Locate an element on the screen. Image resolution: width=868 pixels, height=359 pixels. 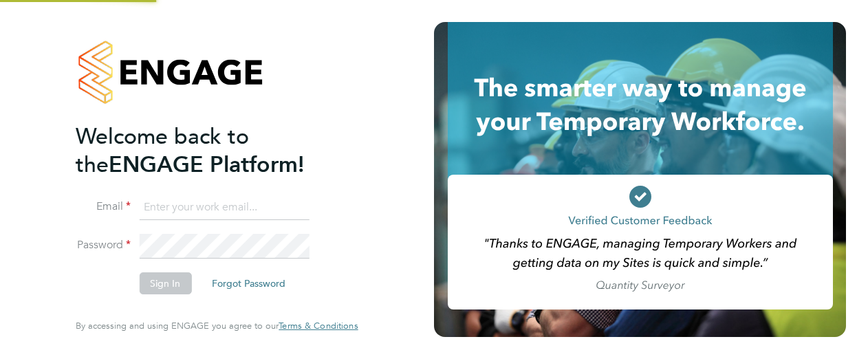
button: Forgot Password is located at coordinates (249, 284).